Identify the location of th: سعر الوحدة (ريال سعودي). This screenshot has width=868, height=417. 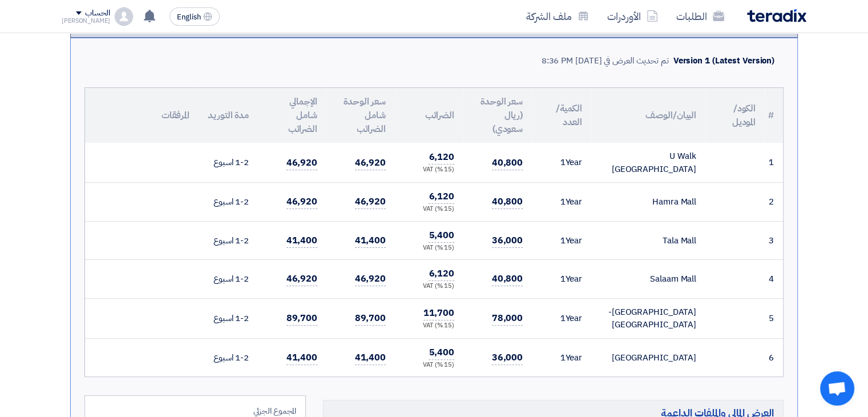
(497, 116).